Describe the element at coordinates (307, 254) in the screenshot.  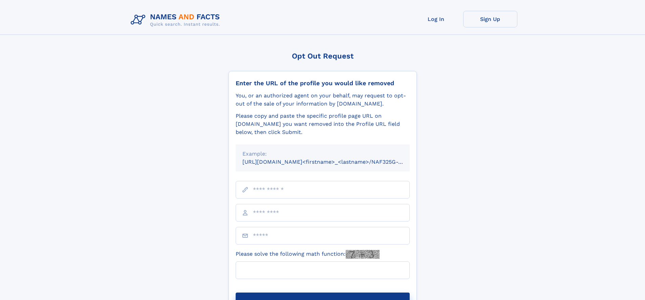
I see `label: Please solve the following math function:` at that location.